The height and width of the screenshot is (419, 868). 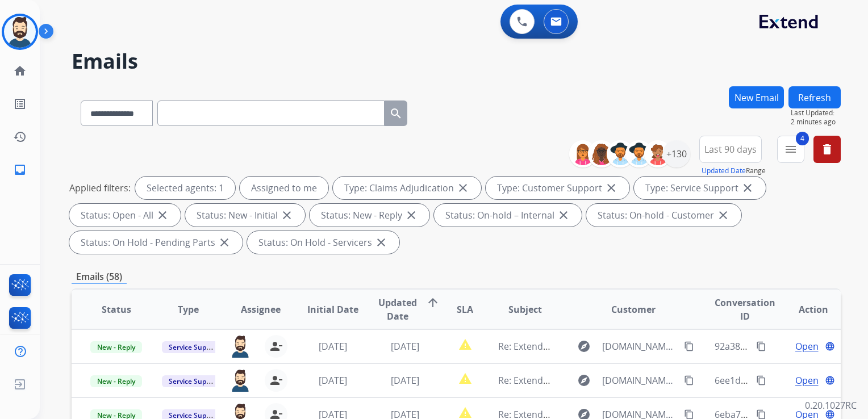 I want to click on mat-icon: history, so click(x=20, y=137).